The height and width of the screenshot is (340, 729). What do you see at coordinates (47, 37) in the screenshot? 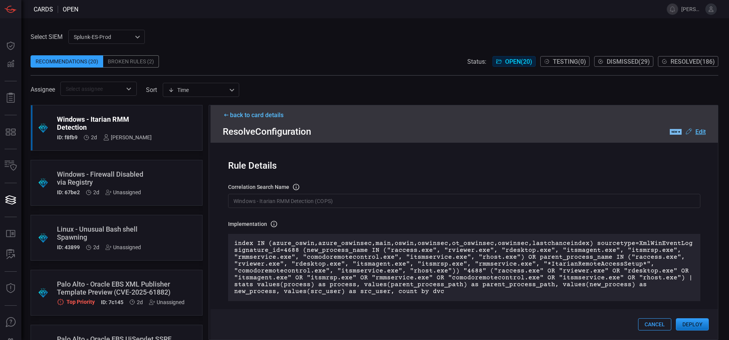
I see `label: Select SIEM` at bounding box center [47, 37].